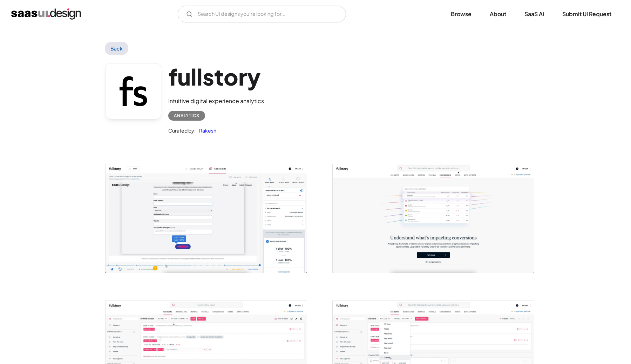 The height and width of the screenshot is (364, 631). Describe the element at coordinates (433, 218) in the screenshot. I see `img: 603783c87438a81e86817071_fullstory%20conversion.jpg` at that location.